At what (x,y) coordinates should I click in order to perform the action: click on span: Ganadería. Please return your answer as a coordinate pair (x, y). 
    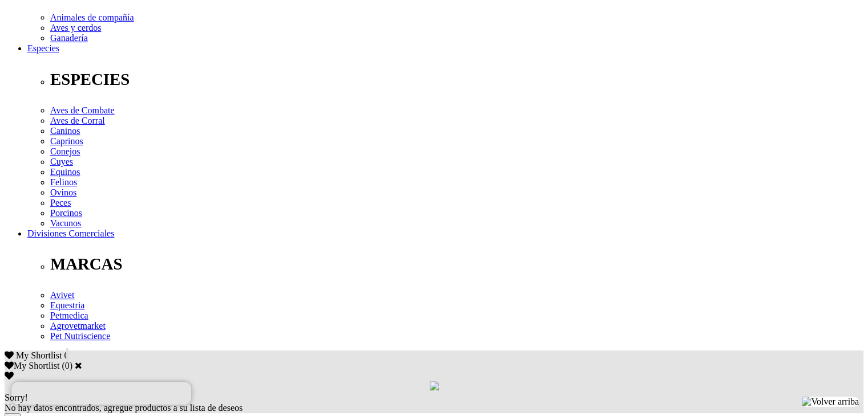
    Looking at the image, I should click on (69, 38).